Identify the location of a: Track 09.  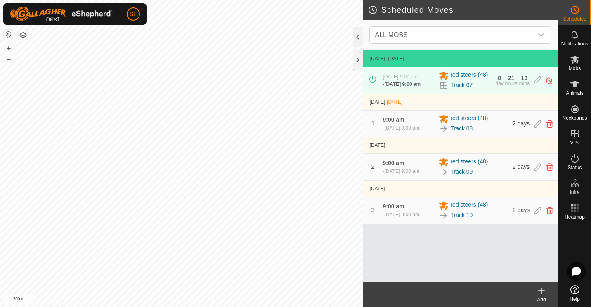
(461, 172).